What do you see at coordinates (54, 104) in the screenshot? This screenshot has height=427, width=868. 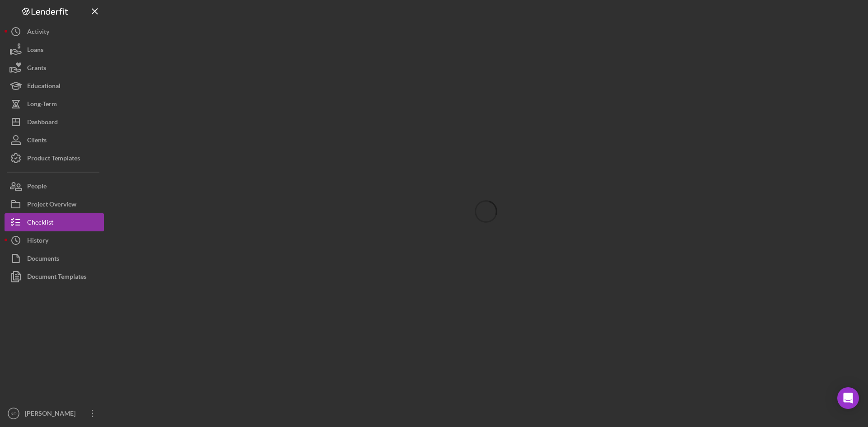 I see `button: Long-Term` at bounding box center [54, 104].